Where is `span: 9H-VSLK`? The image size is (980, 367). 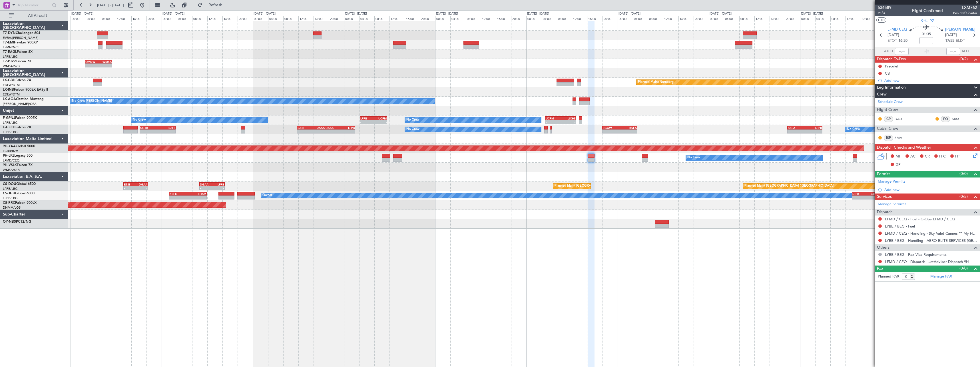 span: 9H-VSLK is located at coordinates (9, 165).